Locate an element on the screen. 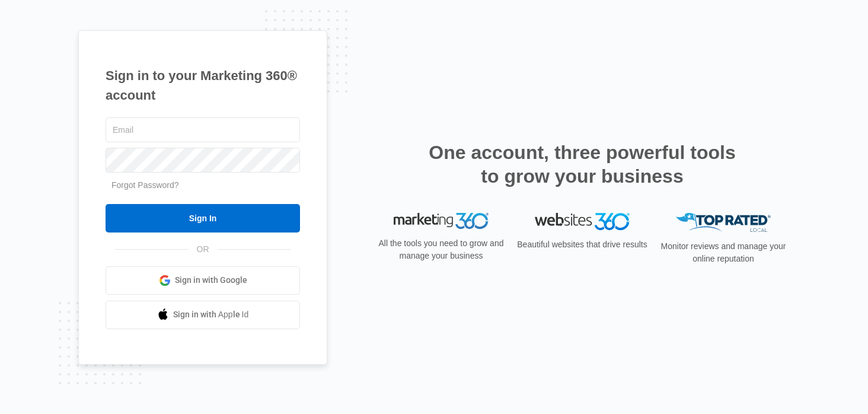 This screenshot has width=868, height=414. h1: Sign in to your Marketing 360® account is located at coordinates (203, 85).